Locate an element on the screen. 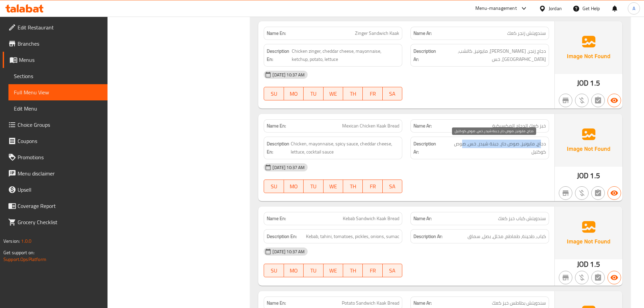 This screenshot has width=644, height=308. span: Zinger Sandwich Kaak is located at coordinates (377, 33).